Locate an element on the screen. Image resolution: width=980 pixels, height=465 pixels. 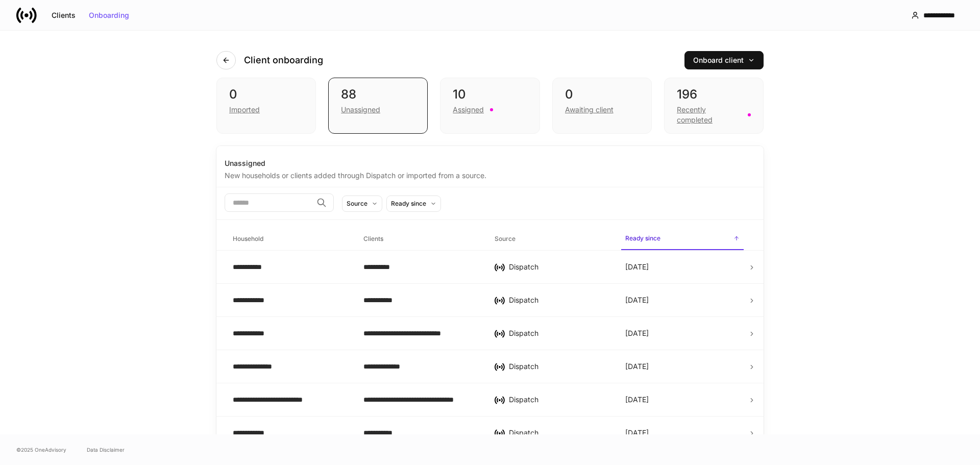
span: Source is located at coordinates (552, 238).